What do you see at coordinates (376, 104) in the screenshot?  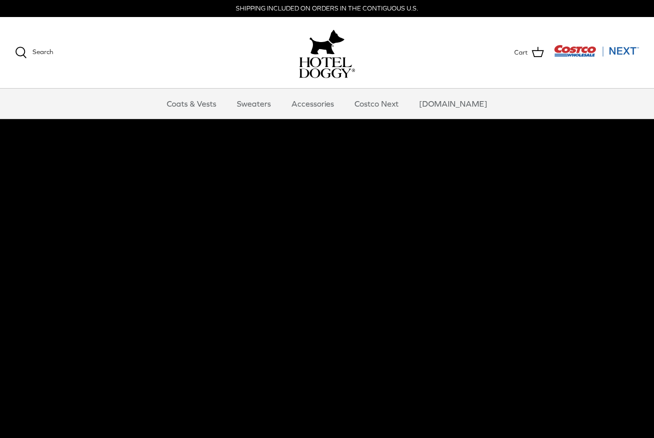 I see `a: Costco Next` at bounding box center [376, 104].